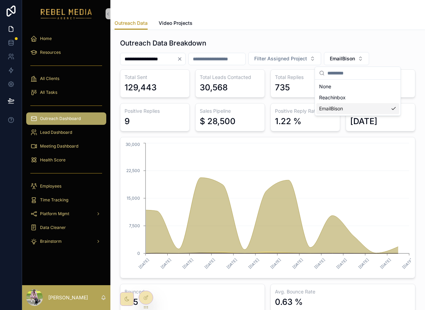 This screenshot has width=425, height=310. Describe the element at coordinates (140, 88) in the screenshot. I see `div: 129,443` at that location.